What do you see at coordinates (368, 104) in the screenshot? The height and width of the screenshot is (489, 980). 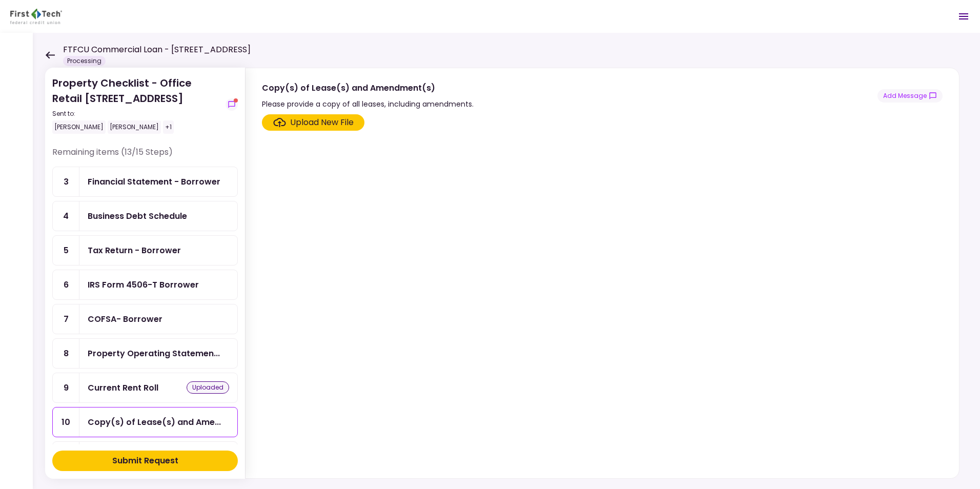 I see `div: Please provide a copy of all leases, including amendments.` at bounding box center [368, 104].